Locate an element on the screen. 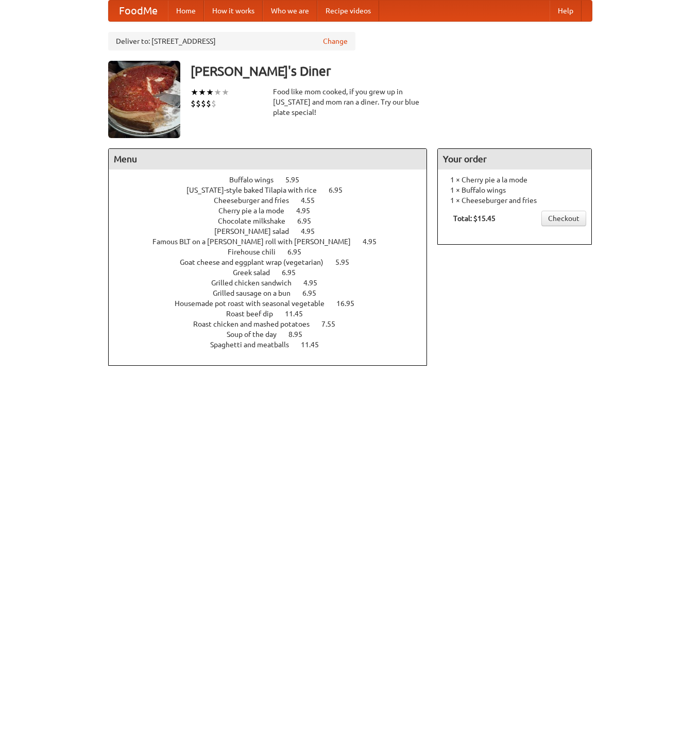 This screenshot has width=700, height=729. span: Firehouse chili is located at coordinates (256, 252).